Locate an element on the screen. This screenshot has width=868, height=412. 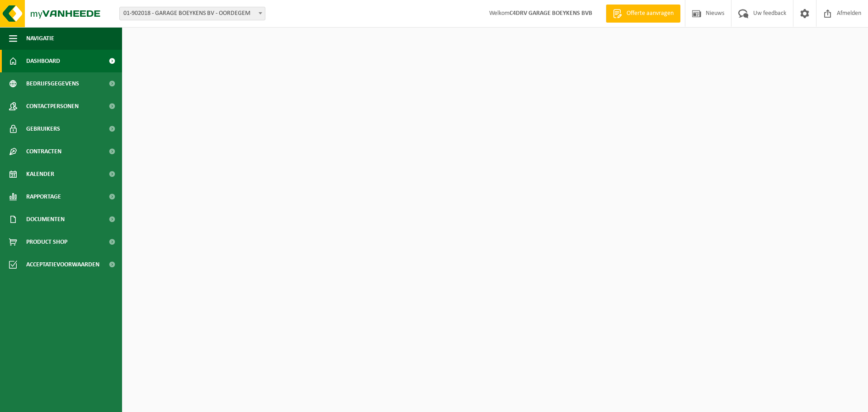
span: Contracten is located at coordinates (44, 152).